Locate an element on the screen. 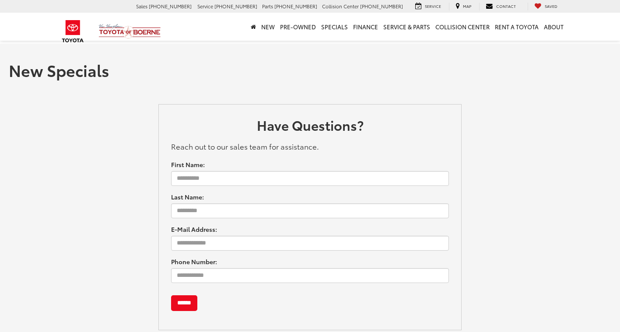  span: Saved is located at coordinates (550, 6).